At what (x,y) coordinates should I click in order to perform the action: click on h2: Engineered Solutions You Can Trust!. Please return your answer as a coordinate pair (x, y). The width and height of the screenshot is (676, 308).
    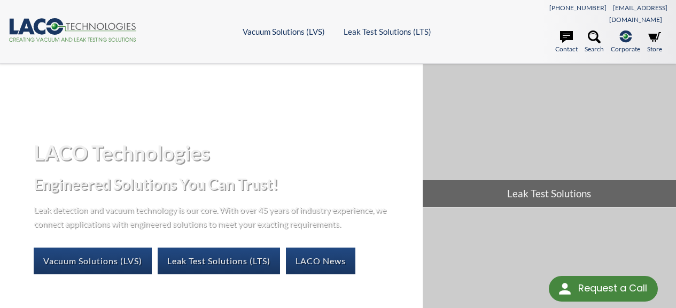
    Looking at the image, I should click on (223, 184).